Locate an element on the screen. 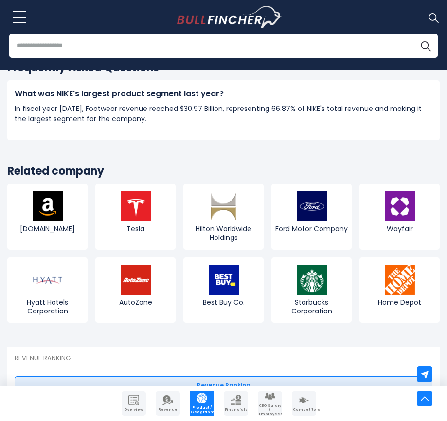  img: SBUX logo is located at coordinates (312, 280).